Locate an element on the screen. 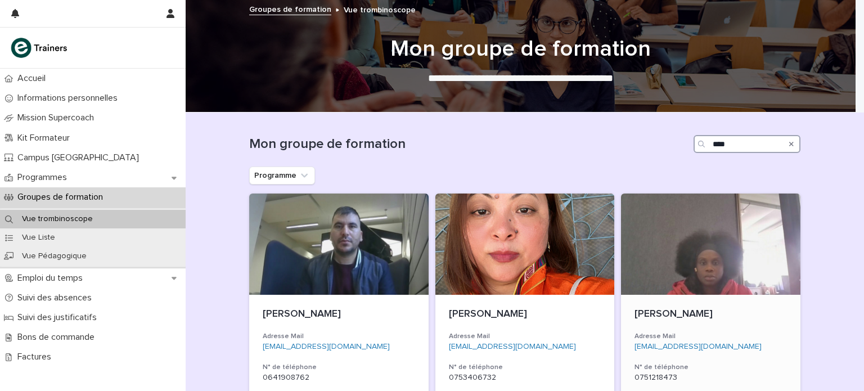 The image size is (864, 391). button: Programme is located at coordinates (282, 176).